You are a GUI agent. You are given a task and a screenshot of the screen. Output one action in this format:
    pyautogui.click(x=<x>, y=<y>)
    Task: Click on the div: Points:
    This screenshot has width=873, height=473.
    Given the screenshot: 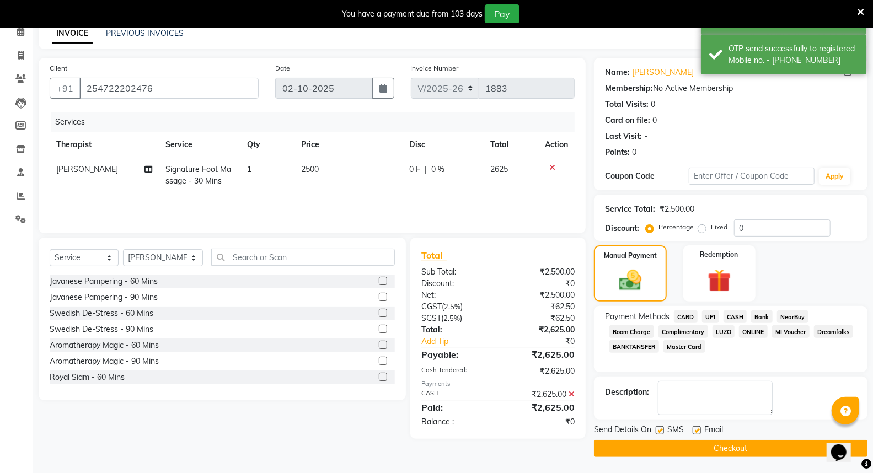 What is the action you would take?
    pyautogui.click(x=617, y=152)
    